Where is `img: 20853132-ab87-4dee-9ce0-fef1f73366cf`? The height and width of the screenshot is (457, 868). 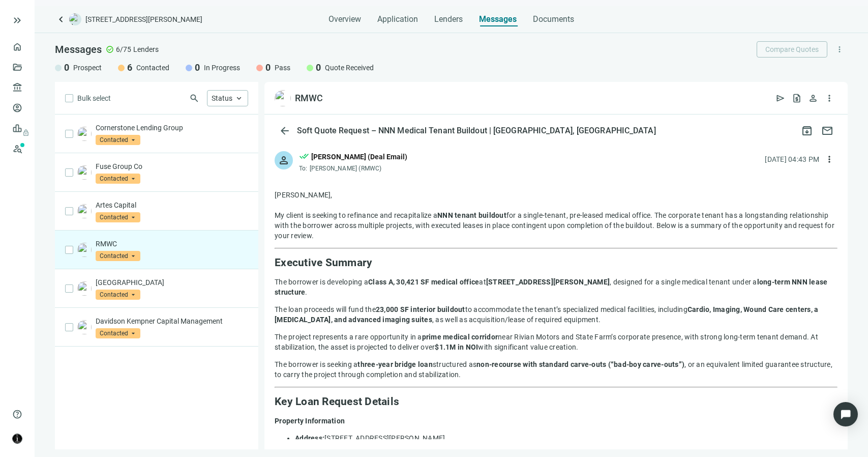 img: 20853132-ab87-4dee-9ce0-fef1f73366cf is located at coordinates (84, 327).